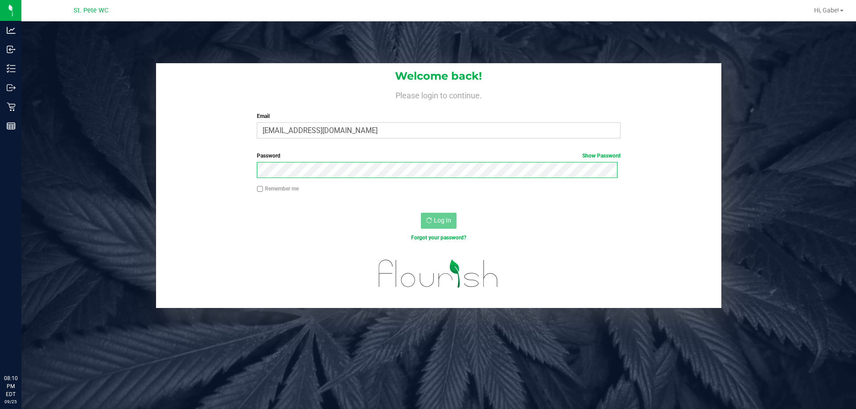  I want to click on inline-svg: Inbound, so click(11, 49).